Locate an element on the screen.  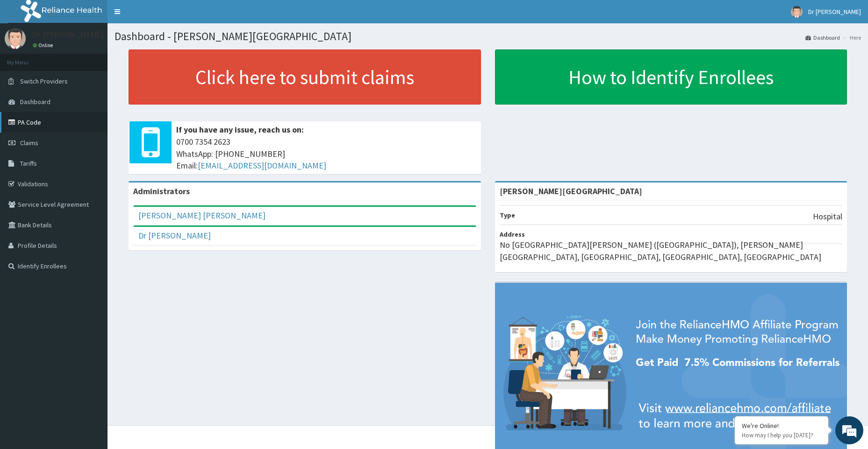
div: Minimize live chat window is located at coordinates (165, 16).